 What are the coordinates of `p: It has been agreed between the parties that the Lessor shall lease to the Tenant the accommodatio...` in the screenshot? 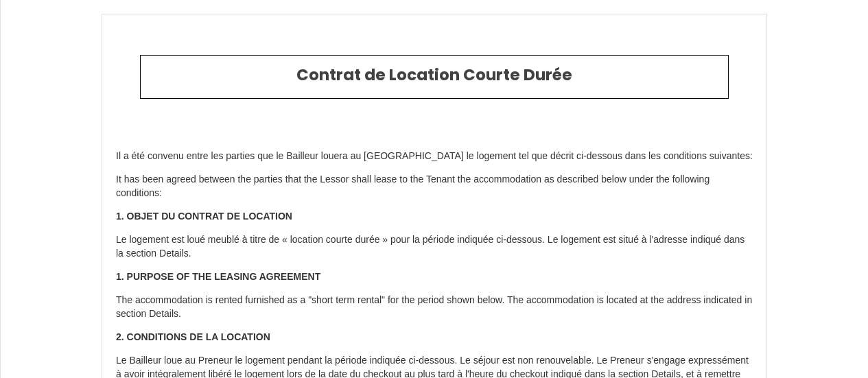 It's located at (434, 186).